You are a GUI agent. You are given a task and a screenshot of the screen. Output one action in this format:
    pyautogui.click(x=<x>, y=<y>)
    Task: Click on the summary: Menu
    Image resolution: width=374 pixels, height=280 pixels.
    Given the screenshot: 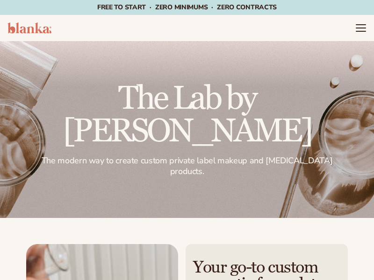 What is the action you would take?
    pyautogui.click(x=361, y=28)
    